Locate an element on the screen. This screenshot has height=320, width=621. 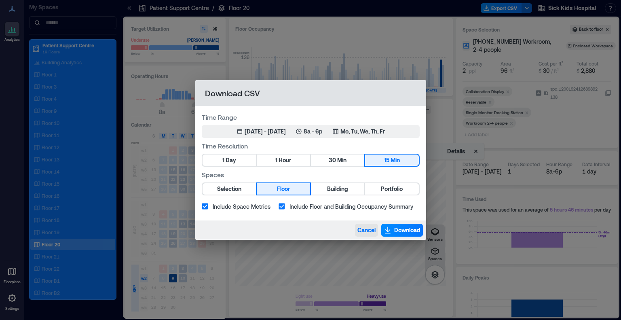
span: Floor is located at coordinates (283, 189).